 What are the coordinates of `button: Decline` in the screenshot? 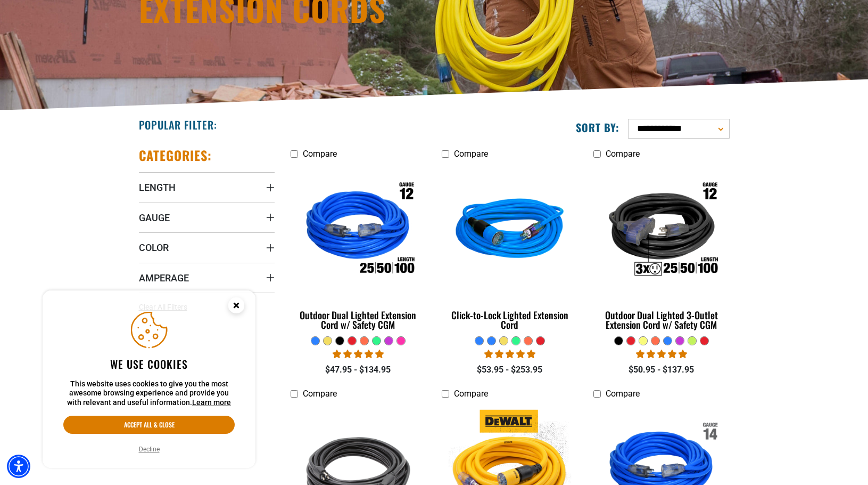 It's located at (149, 449).